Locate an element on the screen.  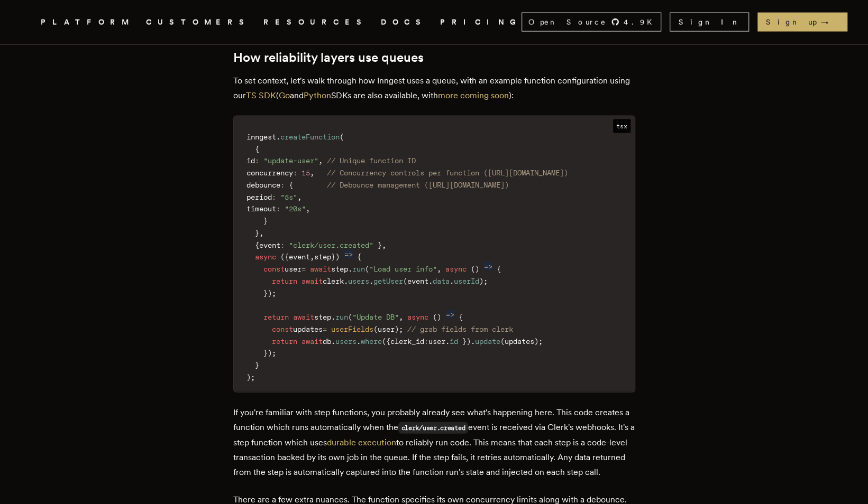
span: debounce is located at coordinates (263, 185).